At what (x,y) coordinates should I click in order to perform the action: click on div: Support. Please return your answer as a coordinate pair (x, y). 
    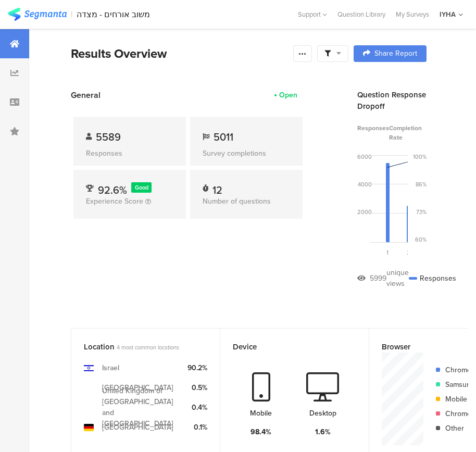
    Looking at the image, I should click on (312, 14).